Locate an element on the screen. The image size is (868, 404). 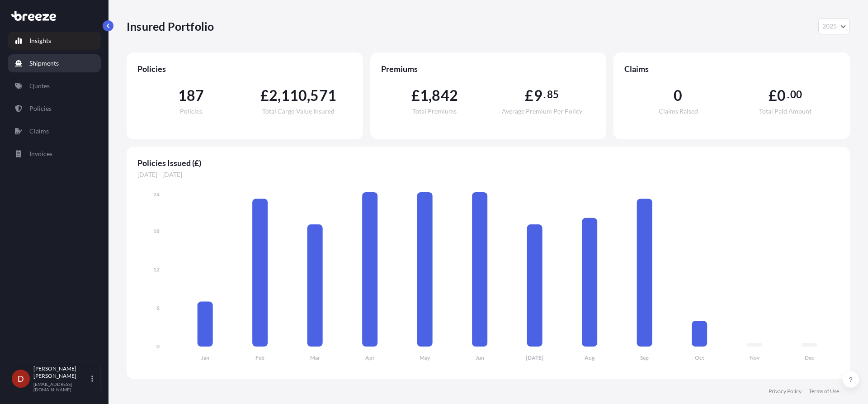
span: 2 is located at coordinates (273, 95).